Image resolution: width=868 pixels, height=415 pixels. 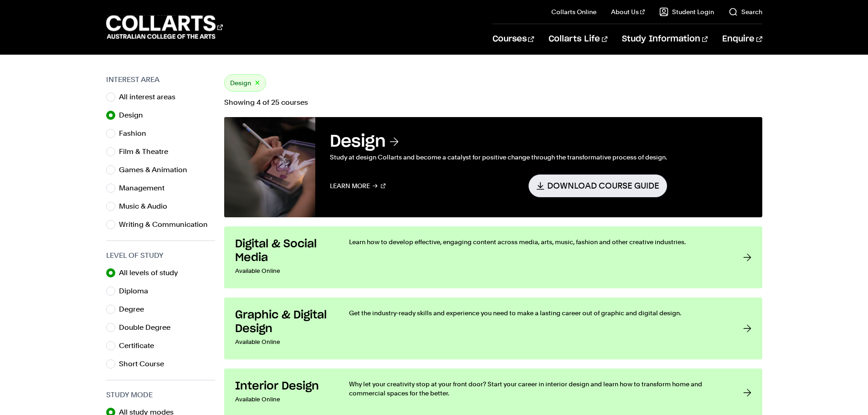 I want to click on p: Why let your creativity stop at your front door? Start your career in interior design and learn h..., so click(x=537, y=389).